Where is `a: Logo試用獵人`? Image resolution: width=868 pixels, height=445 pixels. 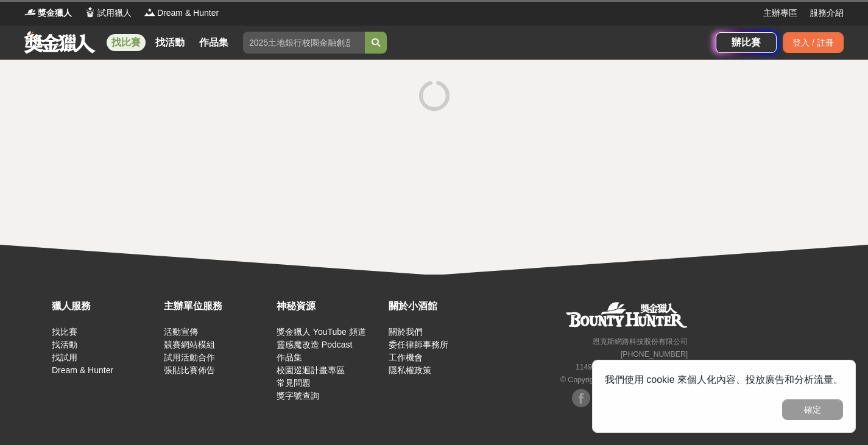 a: Logo試用獵人 is located at coordinates (108, 13).